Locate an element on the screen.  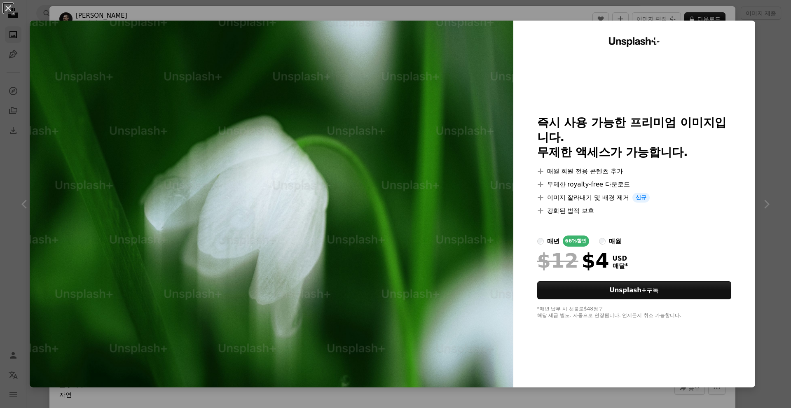
div: *매년 납부 시 선불로 $48 청구 해당 세금 별도. 자동으로 연장됩니다. 언제든지 취소 가능합니다. is located at coordinates (635, 313).